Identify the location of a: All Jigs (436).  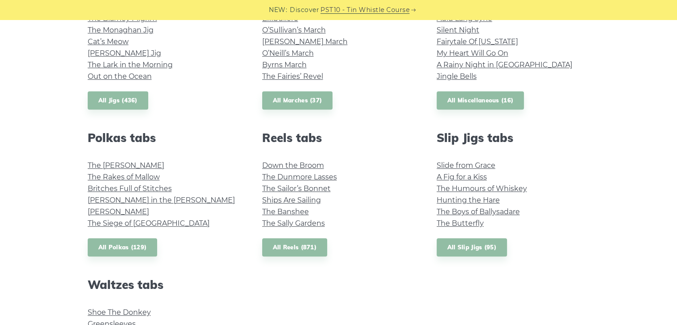
(118, 100).